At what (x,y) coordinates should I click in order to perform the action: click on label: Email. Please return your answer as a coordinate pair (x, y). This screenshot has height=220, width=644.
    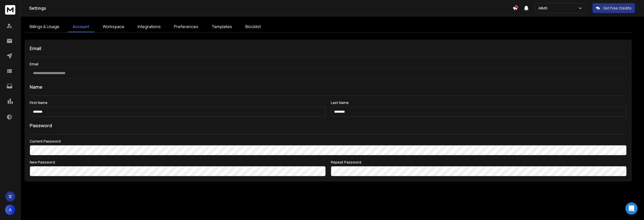
    Looking at the image, I should click on (328, 64).